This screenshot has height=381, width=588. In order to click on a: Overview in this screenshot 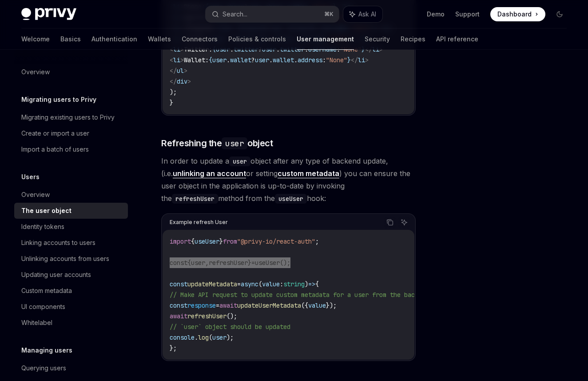, I will do `click(71, 72)`.